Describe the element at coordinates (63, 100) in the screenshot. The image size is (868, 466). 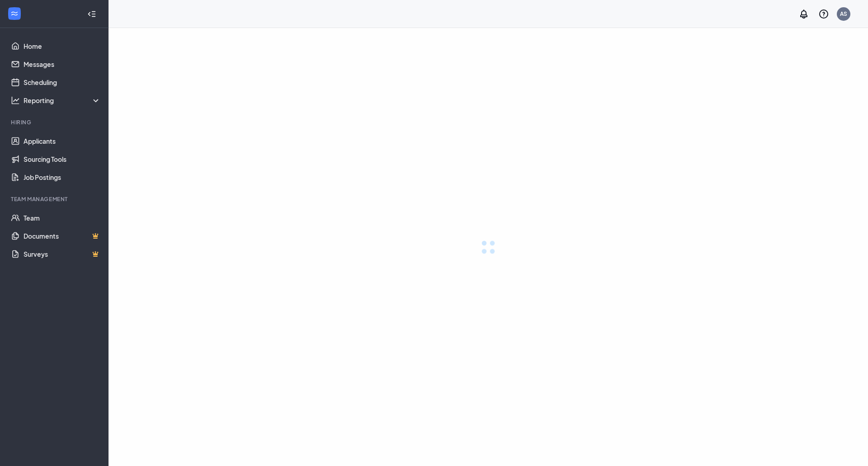
I see `div: Reporting` at that location.